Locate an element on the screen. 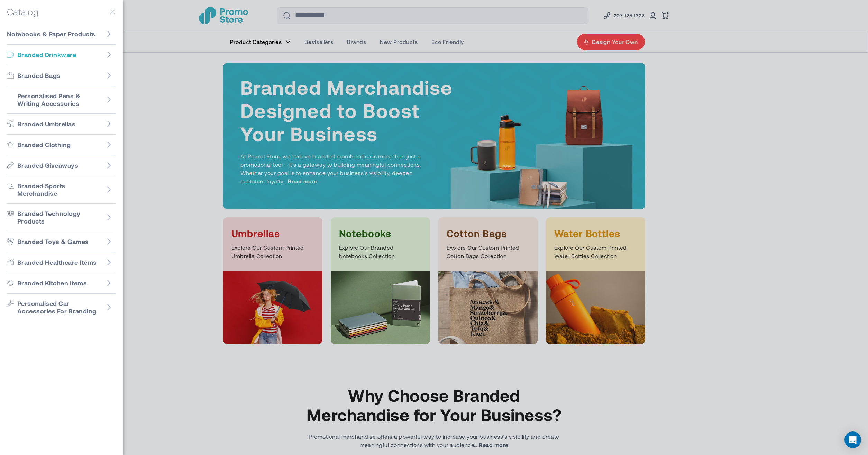 This screenshot has width=868, height=455. span: Branded Bags is located at coordinates (38, 76).